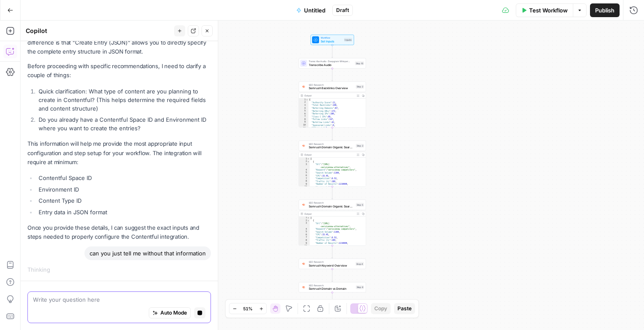 The width and height of the screenshot is (644, 330). What do you see at coordinates (304, 287) in the screenshot?
I see `img: zn8kcn4lc16eab7ly04n2pykiy7x` at bounding box center [304, 287].